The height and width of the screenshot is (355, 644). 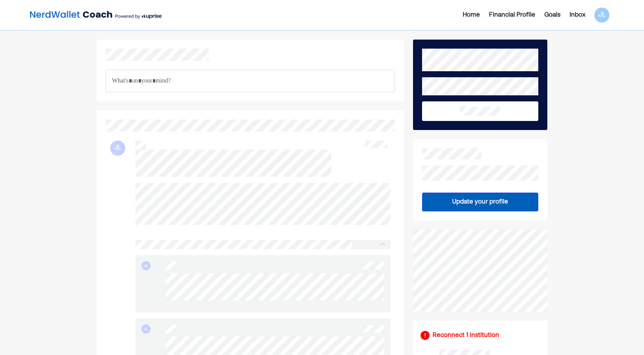 What do you see at coordinates (512, 15) in the screenshot?
I see `div: Financial Profile` at bounding box center [512, 15].